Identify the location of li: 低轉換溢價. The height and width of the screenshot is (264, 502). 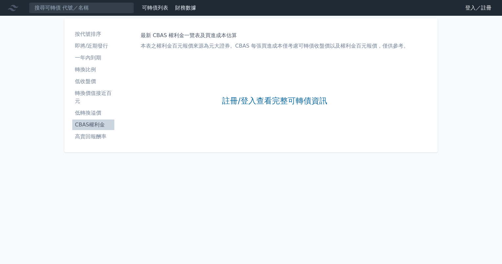
(93, 113).